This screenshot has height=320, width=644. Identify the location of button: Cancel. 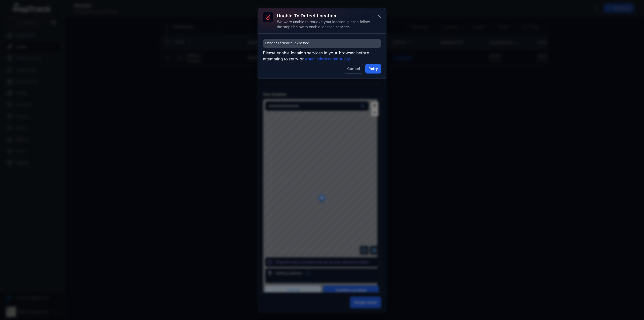
(354, 69).